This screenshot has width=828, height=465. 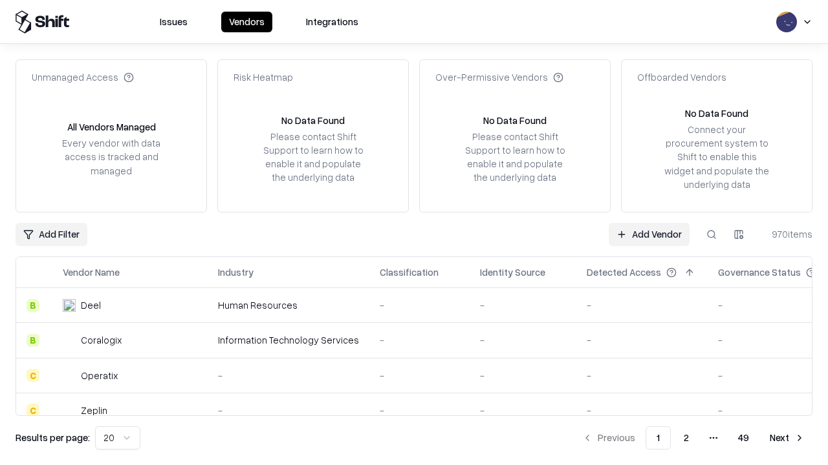 I want to click on nav: pagination, so click(x=693, y=438).